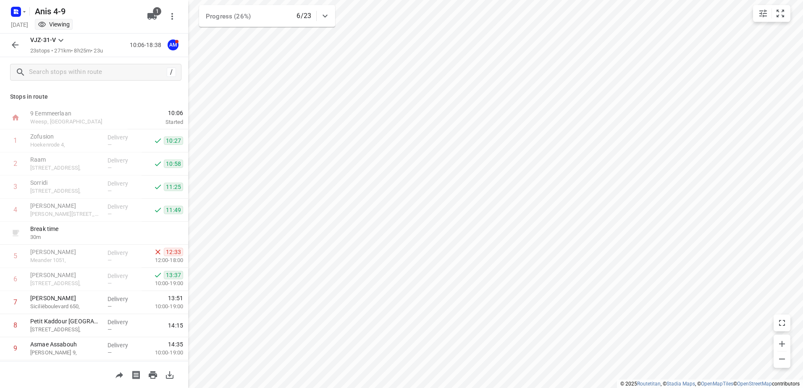 The height and width of the screenshot is (388, 803). Describe the element at coordinates (136, 374) in the screenshot. I see `span: Print shipping labels` at that location.